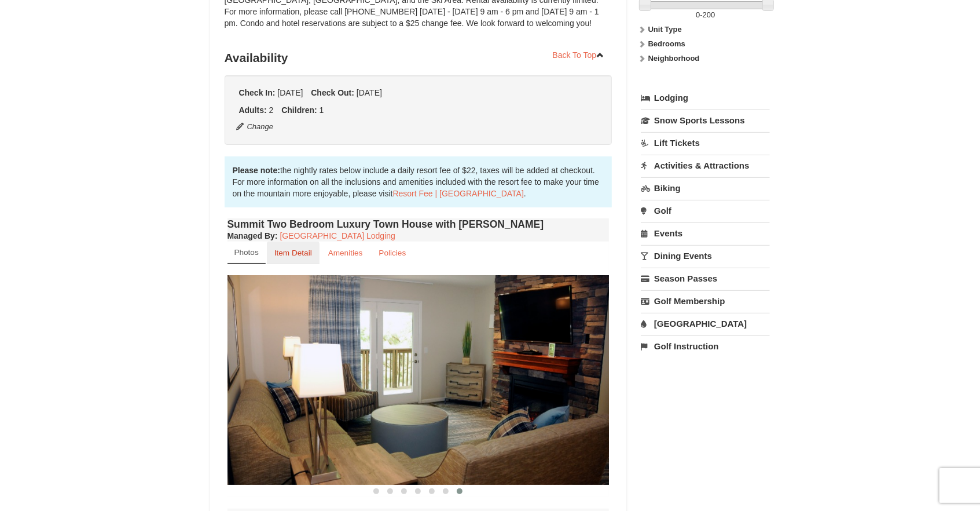 The image size is (980, 511). I want to click on a: Activities & Attractions, so click(705, 165).